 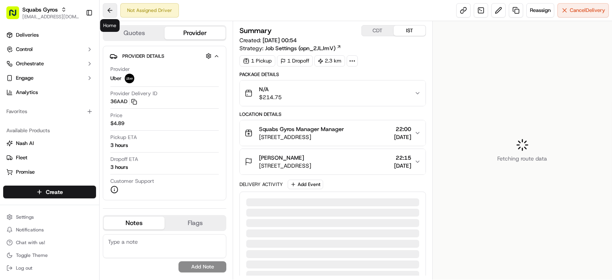 I want to click on span: Reassign, so click(x=540, y=10).